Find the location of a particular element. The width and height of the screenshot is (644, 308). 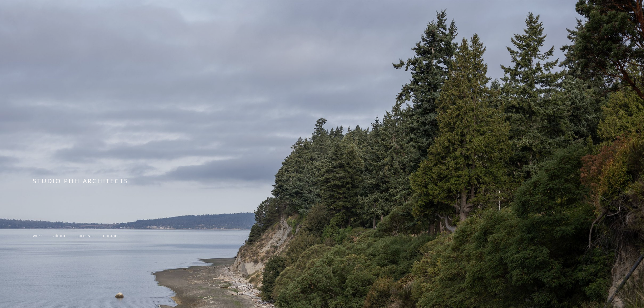

span: about is located at coordinates (59, 235).